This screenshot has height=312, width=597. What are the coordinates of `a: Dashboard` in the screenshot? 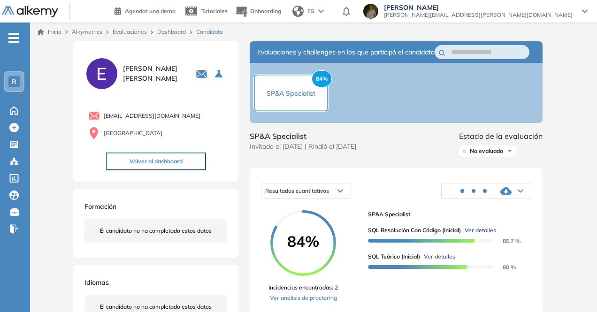 It's located at (171, 31).